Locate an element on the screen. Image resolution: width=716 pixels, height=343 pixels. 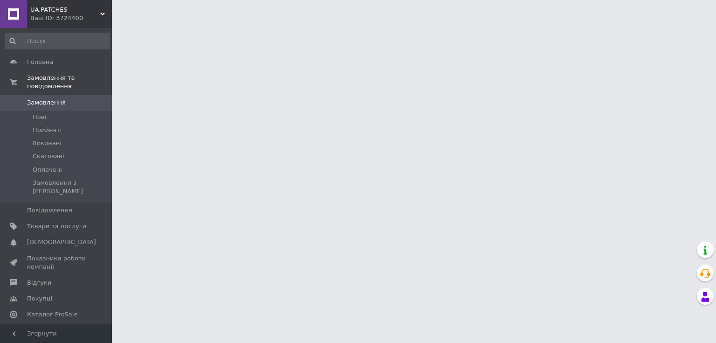
span: Замовлення та повідомлення is located at coordinates (69, 82).